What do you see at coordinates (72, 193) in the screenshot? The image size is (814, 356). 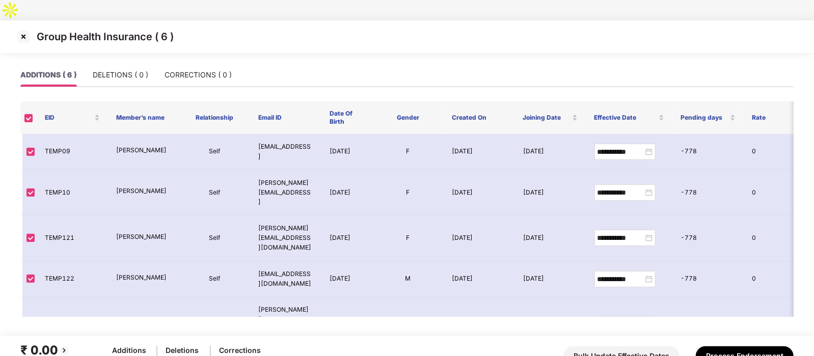 I see `td: TEMP10` at bounding box center [72, 193].